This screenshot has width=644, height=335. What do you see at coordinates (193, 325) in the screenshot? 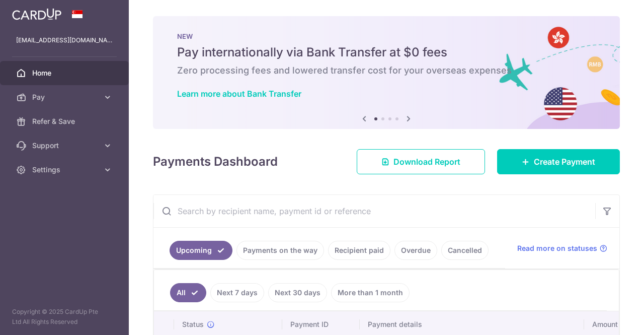
I see `span: Status` at bounding box center [193, 325].